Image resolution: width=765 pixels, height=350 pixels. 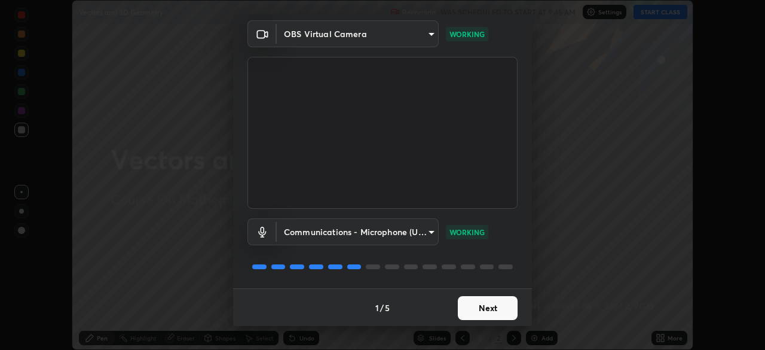 I want to click on h4: 1, so click(x=377, y=307).